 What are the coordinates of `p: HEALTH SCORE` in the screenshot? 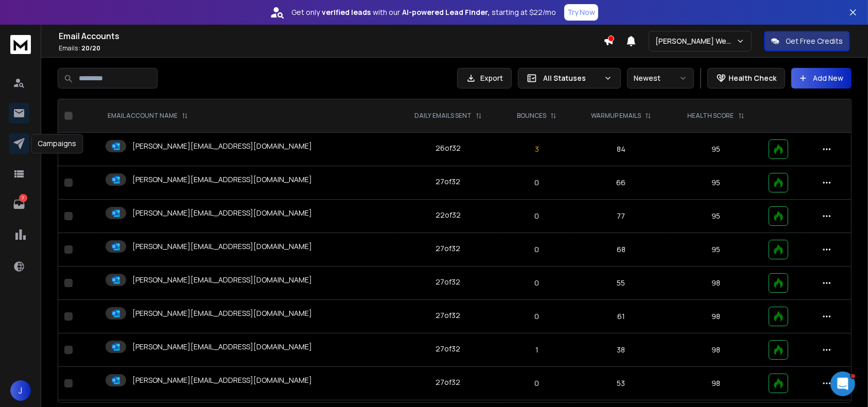 It's located at (711, 116).